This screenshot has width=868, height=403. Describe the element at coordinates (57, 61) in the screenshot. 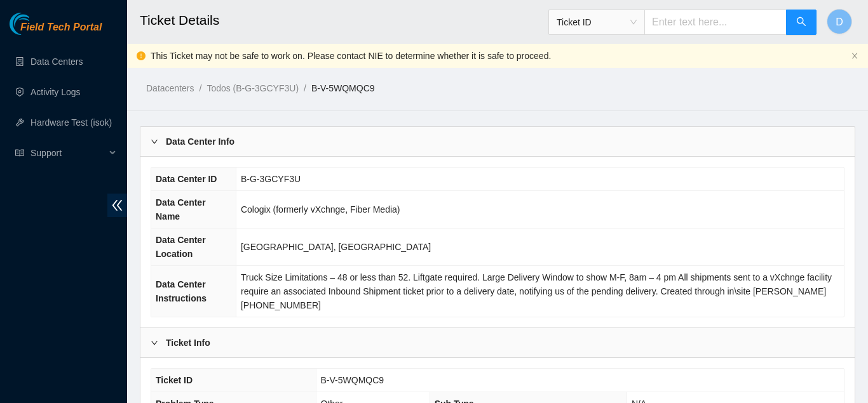

I see `a: Data Centers` at that location.